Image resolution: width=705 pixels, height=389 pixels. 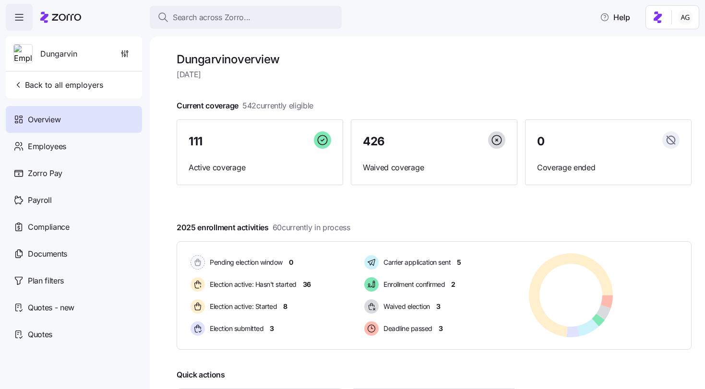 I want to click on span: 5, so click(x=459, y=263).